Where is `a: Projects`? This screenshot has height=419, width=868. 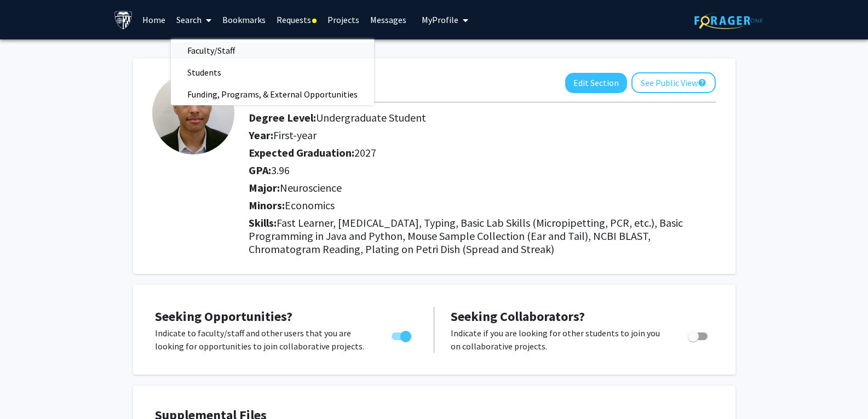
a: Projects is located at coordinates (343, 20).